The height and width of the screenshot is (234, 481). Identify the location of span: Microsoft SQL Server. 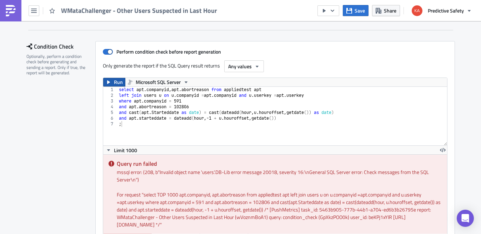
(158, 82).